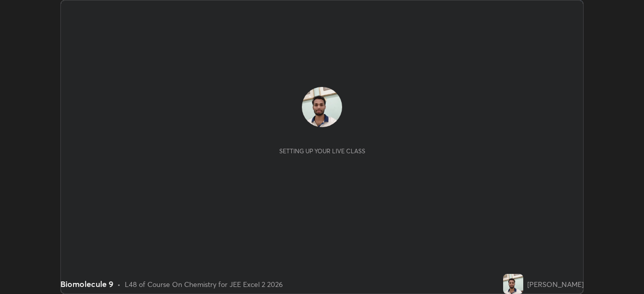  I want to click on div: L48 of Course On Chemistry for JEE Excel 2 2026, so click(204, 284).